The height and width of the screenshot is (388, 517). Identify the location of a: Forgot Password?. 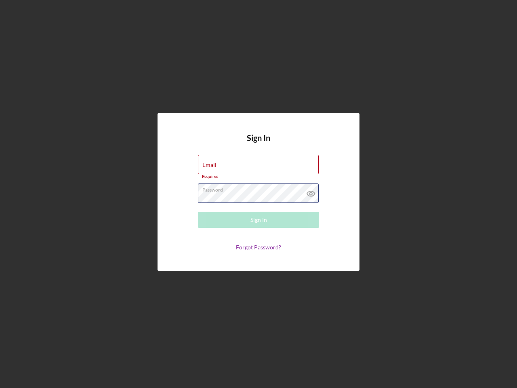
(258, 247).